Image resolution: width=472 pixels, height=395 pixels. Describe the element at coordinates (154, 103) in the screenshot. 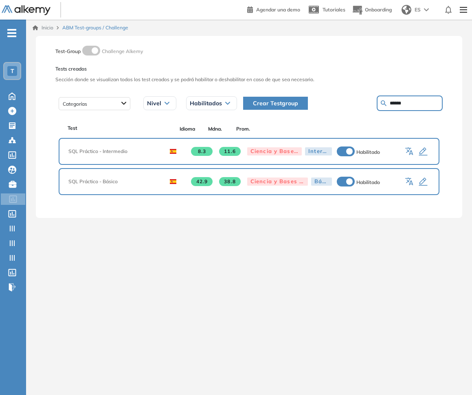

I see `span: Nivel` at that location.